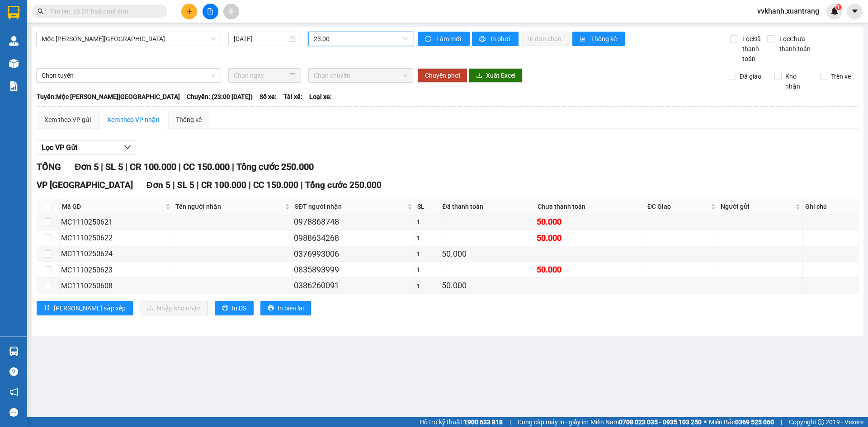  I want to click on td: 0978868748, so click(353, 222).